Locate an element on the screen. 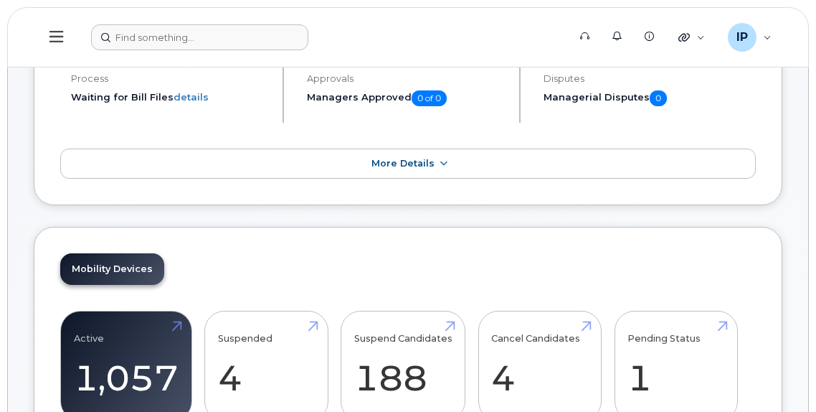  h5: Managerial Disputes is located at coordinates (650, 98).